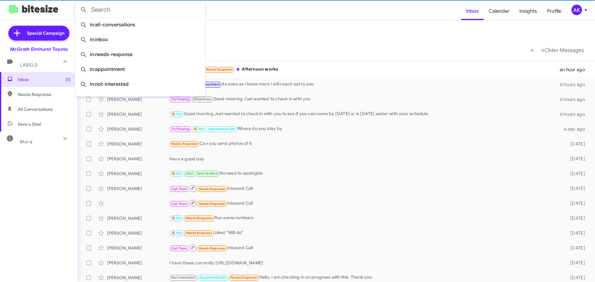 The height and width of the screenshot is (282, 595). What do you see at coordinates (575, 70) in the screenshot?
I see `div: an hour ago` at bounding box center [575, 70].